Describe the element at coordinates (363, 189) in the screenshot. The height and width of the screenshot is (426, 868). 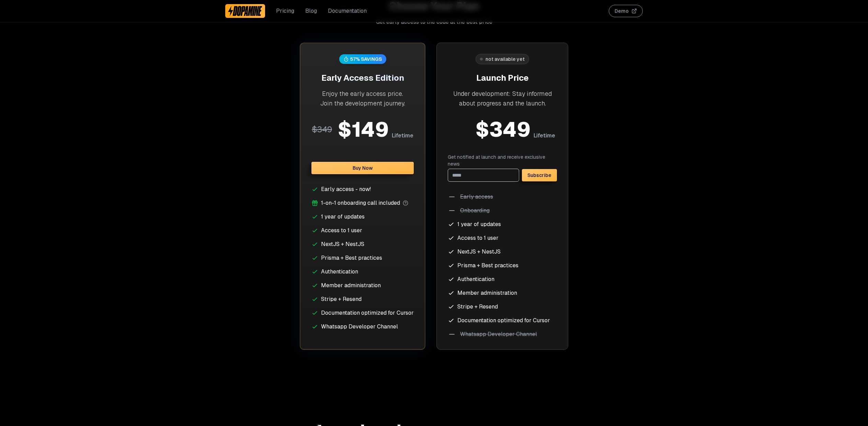
I see `li: Early access - now!` at that location.